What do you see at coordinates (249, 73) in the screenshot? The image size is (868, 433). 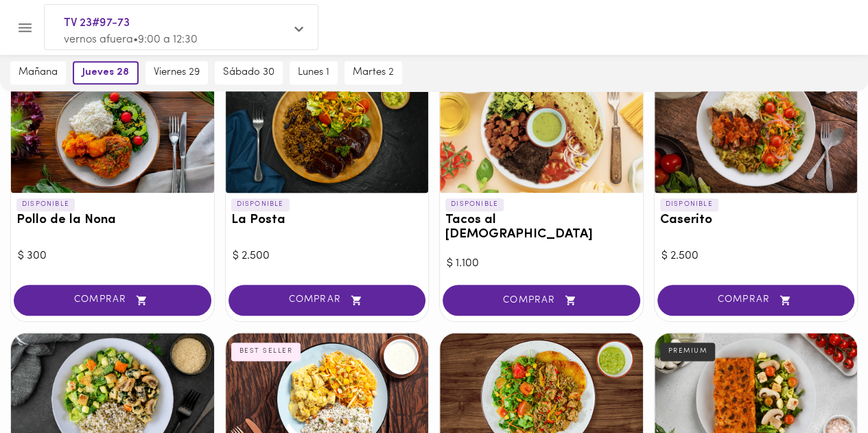 I see `button: sábado 30` at bounding box center [249, 73].